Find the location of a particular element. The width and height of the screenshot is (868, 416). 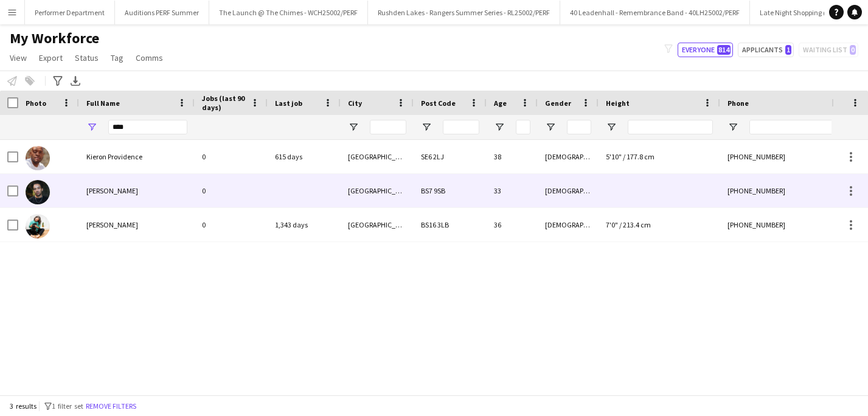

div: 5'10" / 177.8 cm is located at coordinates (659, 156).